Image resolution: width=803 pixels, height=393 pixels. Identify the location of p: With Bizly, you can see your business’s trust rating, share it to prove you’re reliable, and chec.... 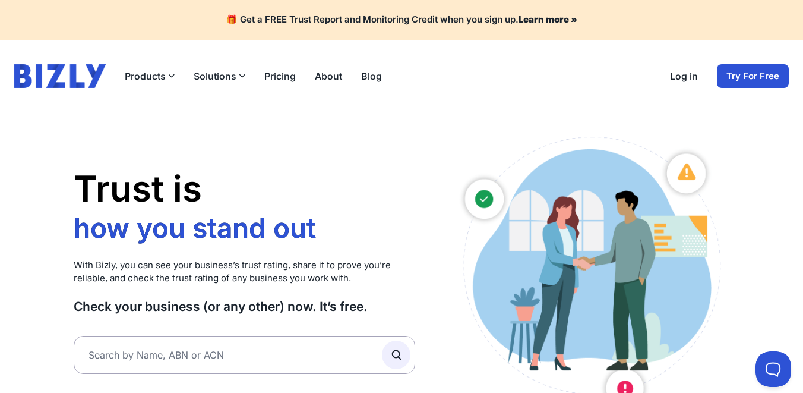
(244, 272).